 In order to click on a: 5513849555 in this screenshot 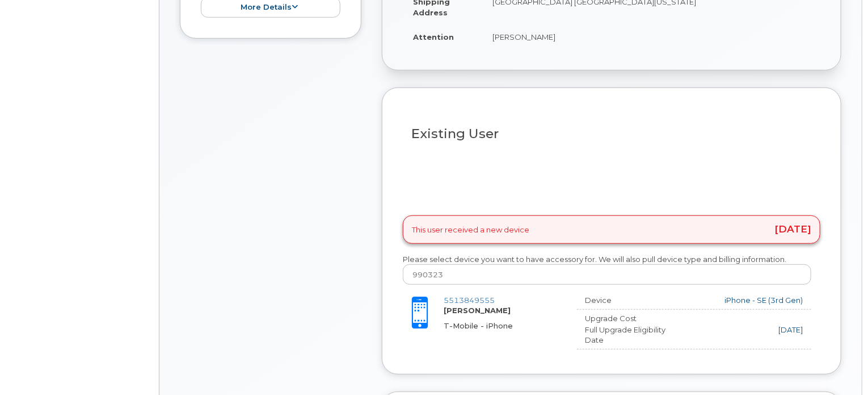, I will do `click(470, 300)`.